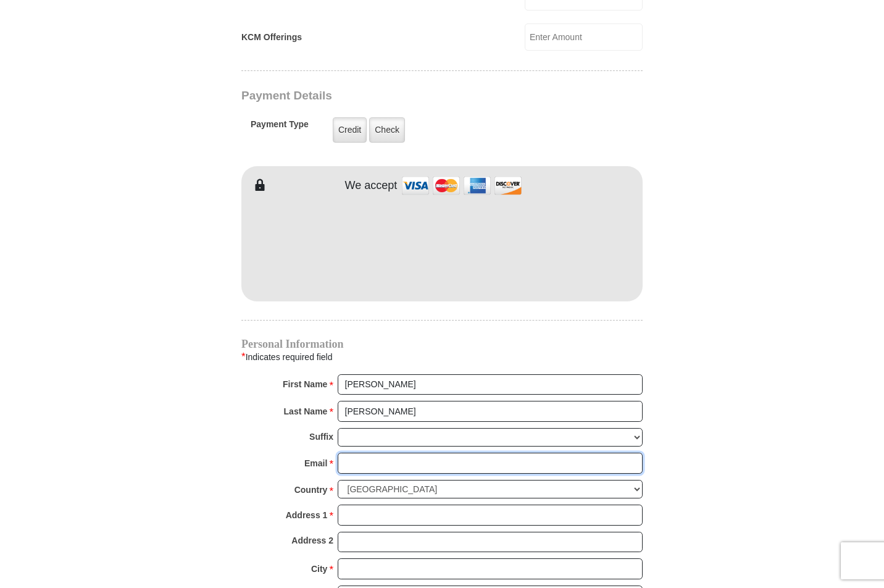  What do you see at coordinates (279, 127) in the screenshot?
I see `h5: Payment Type` at bounding box center [279, 127].